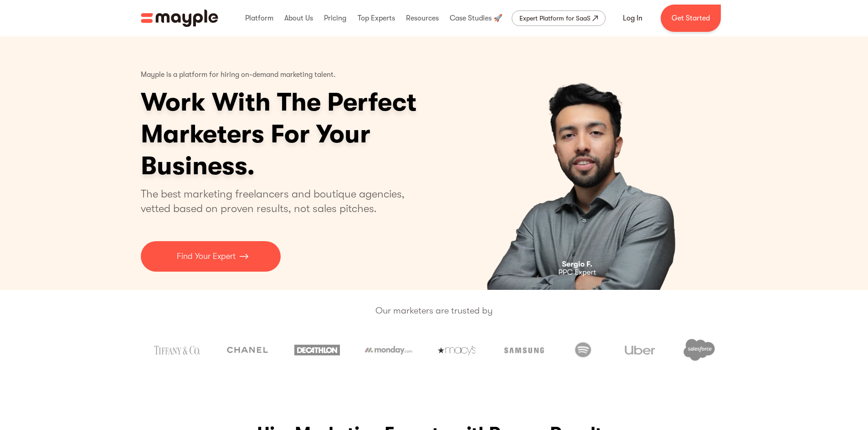 This screenshot has width=868, height=430. I want to click on h1: Work With The Perfect Marketers For Your Business., so click(314, 134).